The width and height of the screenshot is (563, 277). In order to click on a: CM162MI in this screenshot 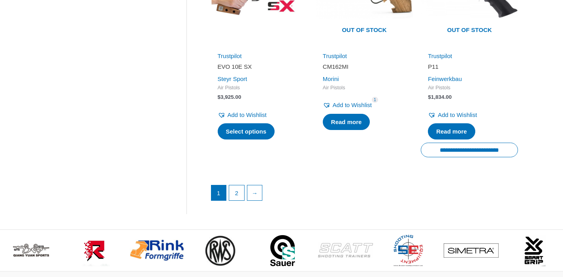, I will do `click(364, 68)`.